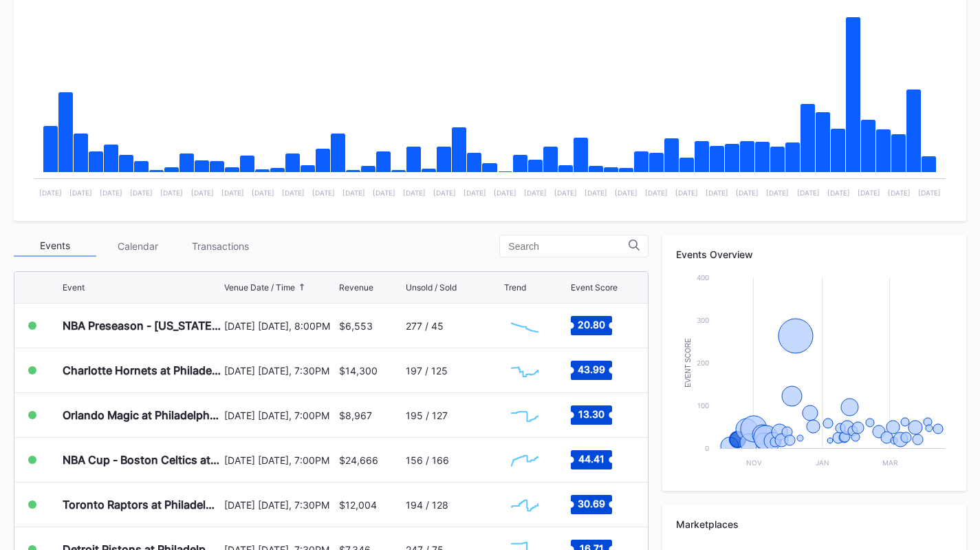 Image resolution: width=980 pixels, height=550 pixels. Describe the element at coordinates (141, 370) in the screenshot. I see `div: Charlotte Hornets at Philadelphia 76ers` at that location.